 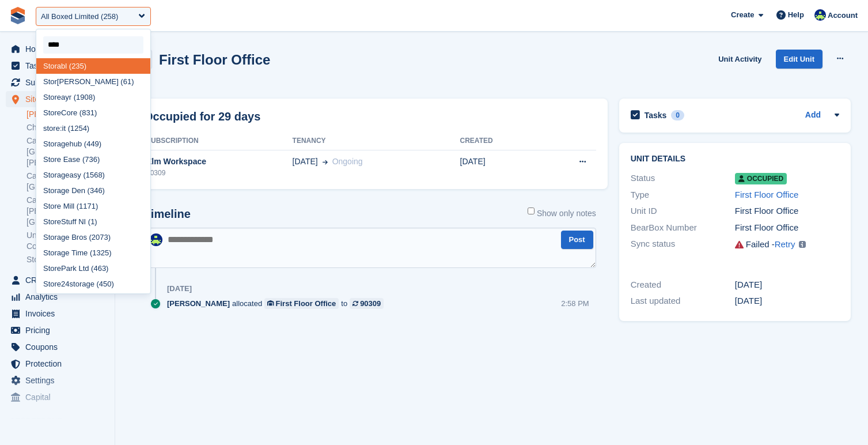 What do you see at coordinates (68, 260) in the screenshot?
I see `a: Storage By The Box` at bounding box center [68, 260].